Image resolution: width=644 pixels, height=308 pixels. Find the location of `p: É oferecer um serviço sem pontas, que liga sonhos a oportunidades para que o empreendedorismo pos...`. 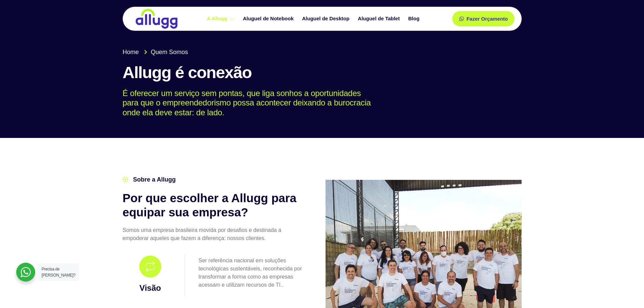

p: É oferecer um serviço sem pontas, que liga sonhos a oportunidades para que o empreendedorismo pos... is located at coordinates (317, 103).